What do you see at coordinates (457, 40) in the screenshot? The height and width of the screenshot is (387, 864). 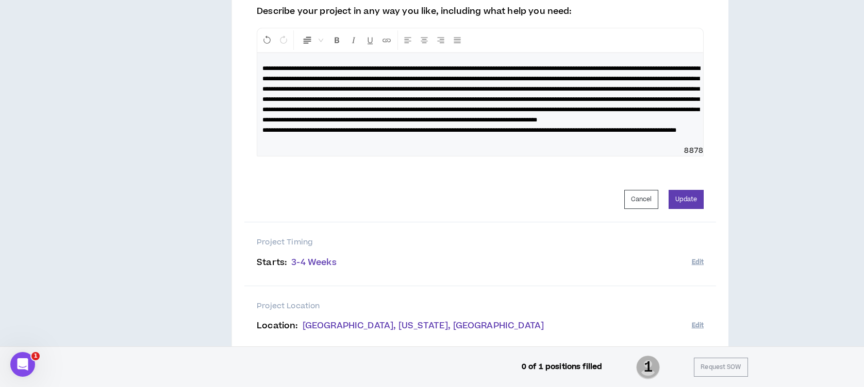 I see `button: Justify Align` at bounding box center [457, 40].